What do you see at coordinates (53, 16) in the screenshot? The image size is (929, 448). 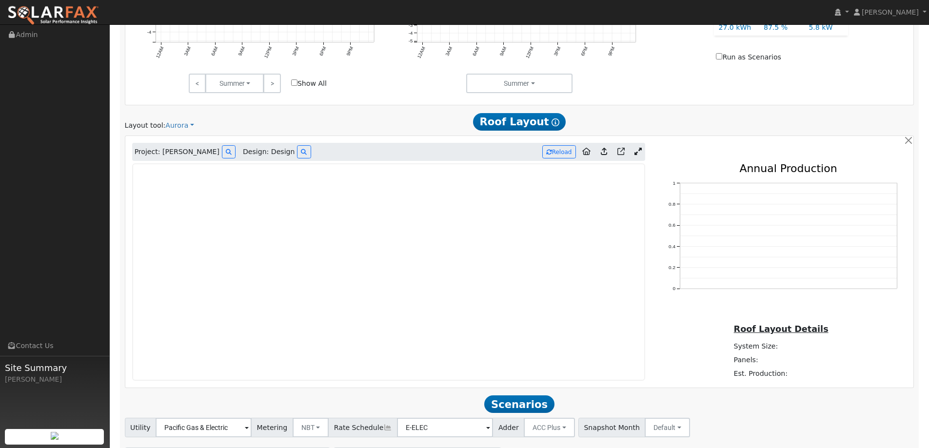 I see `img: SolarFax` at bounding box center [53, 16].